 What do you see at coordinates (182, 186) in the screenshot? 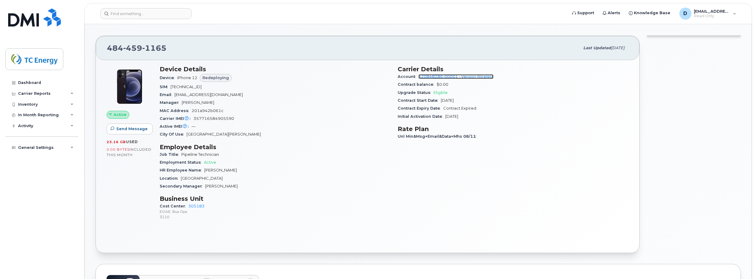
I see `span: Secondary Manager` at bounding box center [182, 186].